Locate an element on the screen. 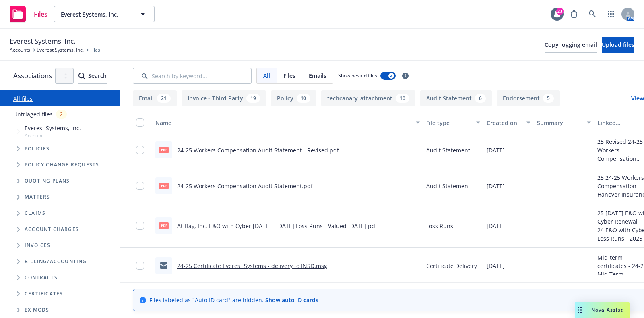 This screenshot has width=644, height=318. div: 5 is located at coordinates (548, 98).